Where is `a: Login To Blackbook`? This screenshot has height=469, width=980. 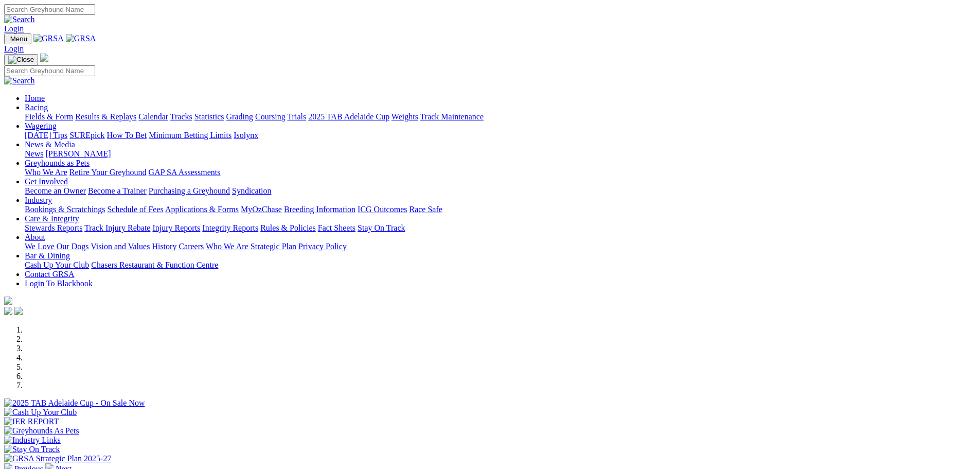 a: Login To Blackbook is located at coordinates (59, 283).